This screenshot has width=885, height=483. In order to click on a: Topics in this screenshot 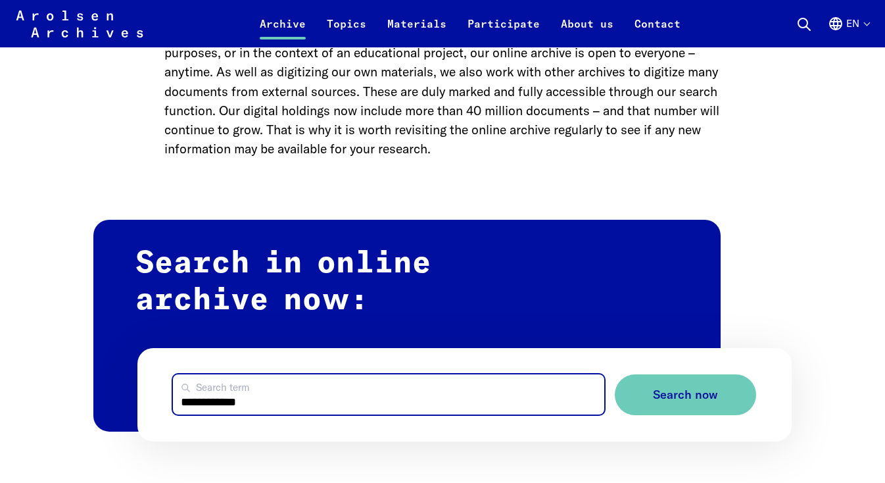, I will do `click(347, 32)`.